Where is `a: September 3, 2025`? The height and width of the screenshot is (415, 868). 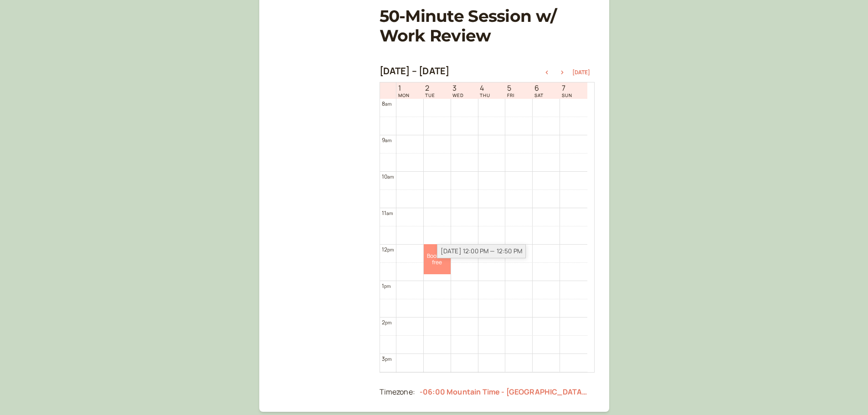
a: September 3, 2025 is located at coordinates (458, 91).